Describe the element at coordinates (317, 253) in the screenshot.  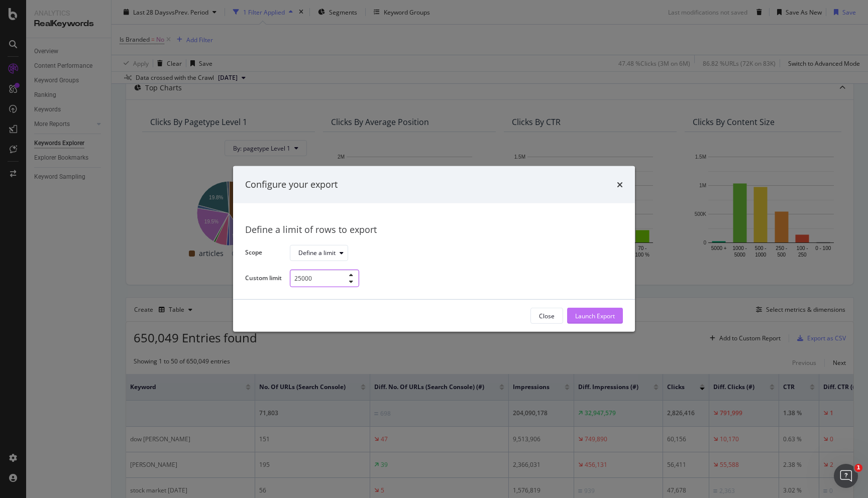
I see `div: Define a limit` at that location.